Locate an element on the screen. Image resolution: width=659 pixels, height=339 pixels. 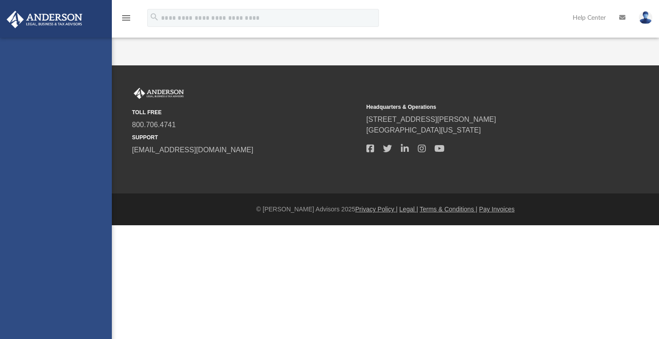
a: Privacy Policy | is located at coordinates (376, 209).